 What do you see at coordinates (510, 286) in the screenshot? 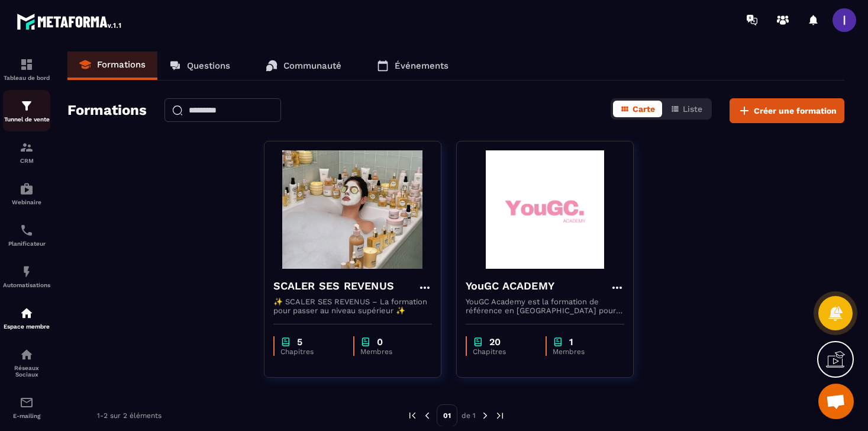
I see `h4: YouGC ACADEMY` at bounding box center [510, 286].